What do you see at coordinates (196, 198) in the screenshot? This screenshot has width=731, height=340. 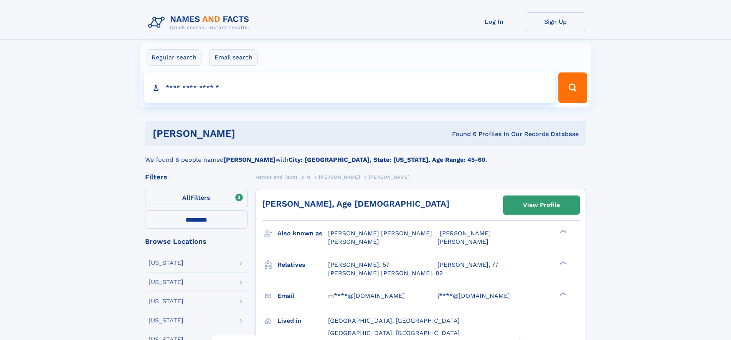 I see `label: Filters` at bounding box center [196, 198].